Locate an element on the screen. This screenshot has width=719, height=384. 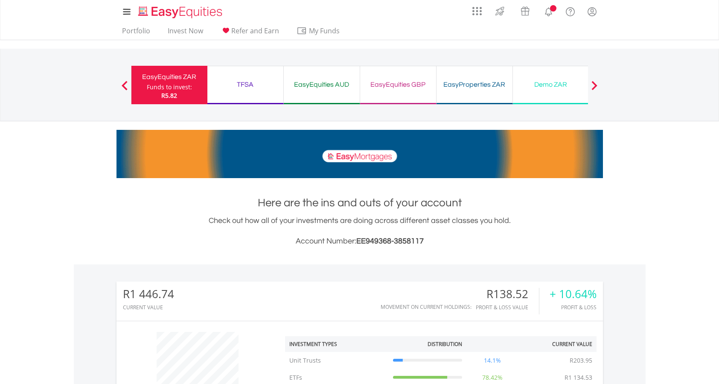
a: FAQ's and Support is located at coordinates (570, 11).